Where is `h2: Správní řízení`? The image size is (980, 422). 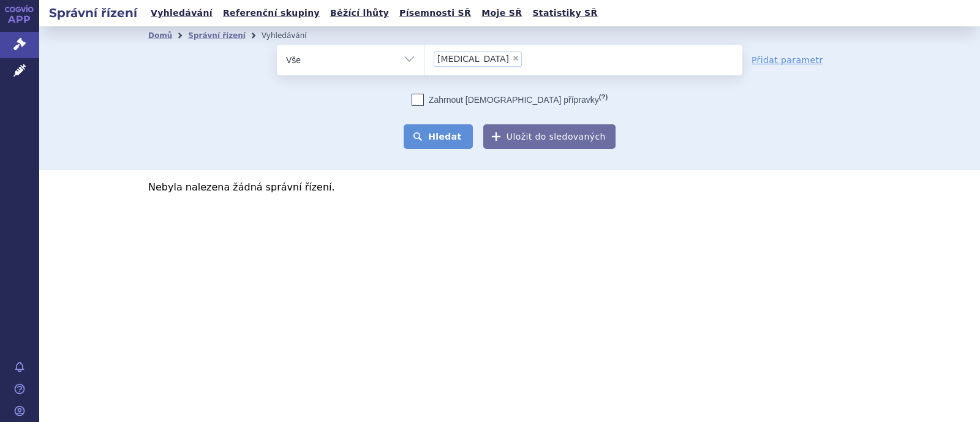
h2: Správní řízení is located at coordinates (93, 13).